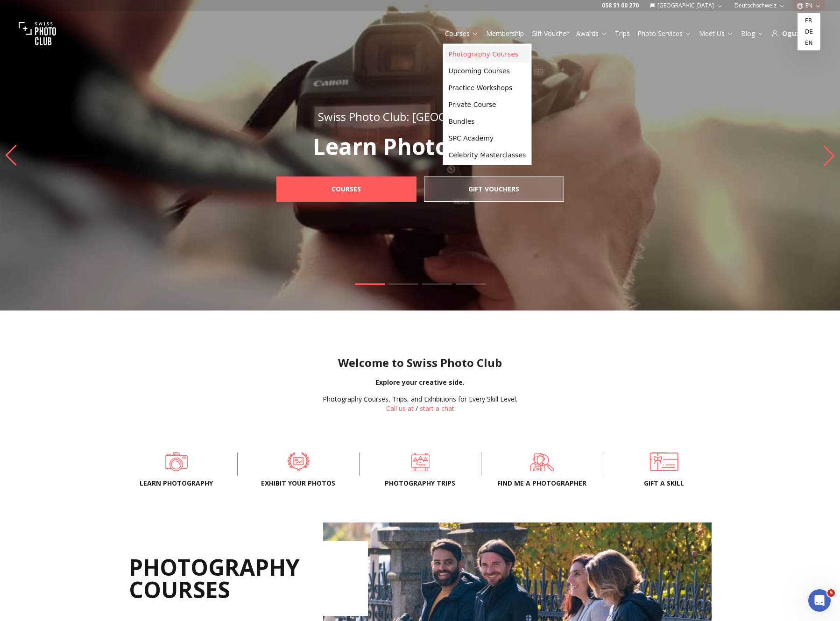 The height and width of the screenshot is (621, 840). I want to click on button: Trips, so click(623, 33).